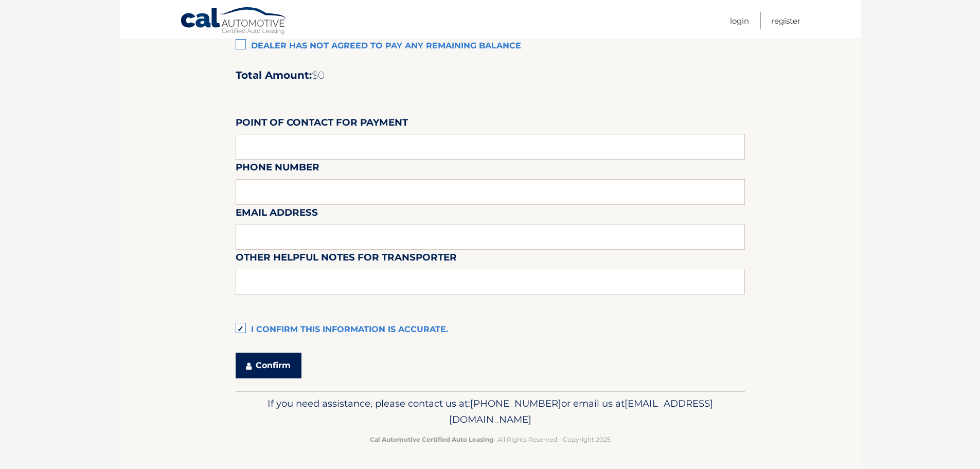 The width and height of the screenshot is (980, 469). What do you see at coordinates (234, 22) in the screenshot?
I see `a: Cal Automotive` at bounding box center [234, 22].